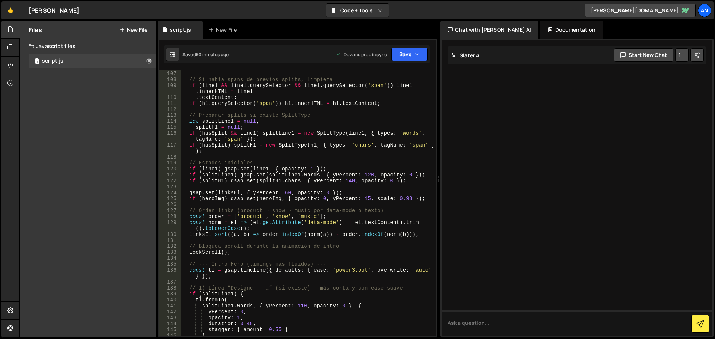 The width and height of the screenshot is (715, 339). I want to click on div: 123, so click(170, 187).